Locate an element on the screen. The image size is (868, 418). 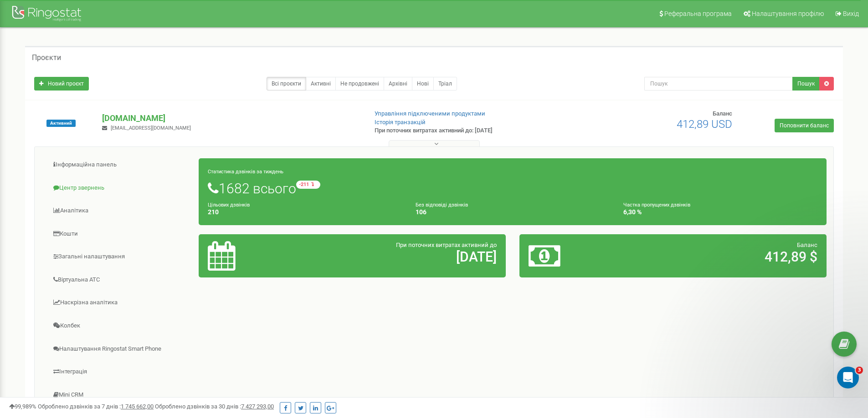
span: Реферальна програма is located at coordinates (698, 14).